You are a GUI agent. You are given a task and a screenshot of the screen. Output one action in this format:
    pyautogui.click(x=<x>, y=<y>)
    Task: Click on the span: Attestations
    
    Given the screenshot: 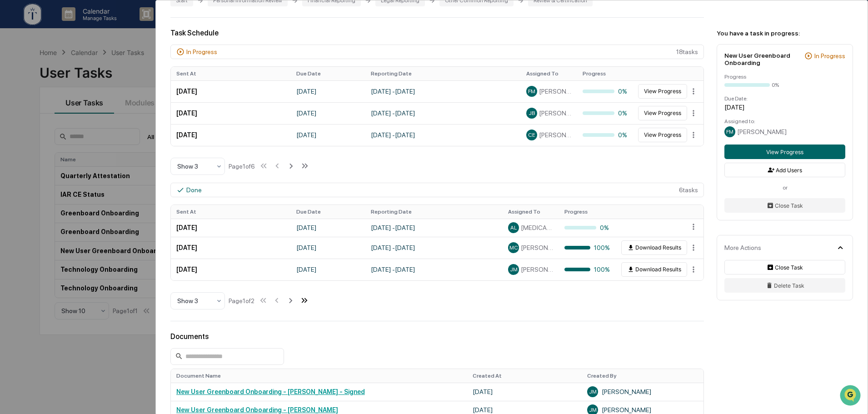 What is the action you would take?
    pyautogui.click(x=94, y=166)
    